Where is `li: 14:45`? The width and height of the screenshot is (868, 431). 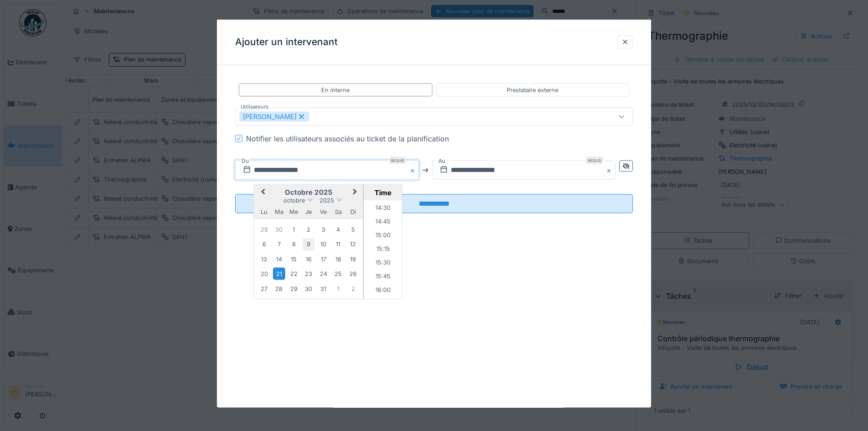
li: 14:45 is located at coordinates (383, 222).